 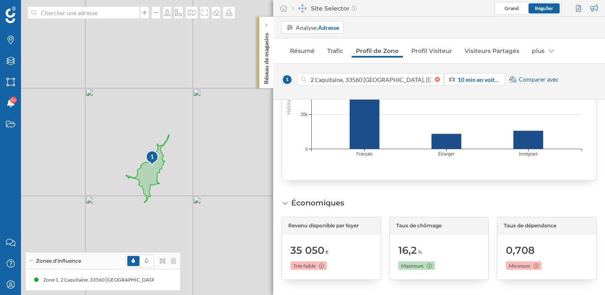 I want to click on span: 16,2, so click(x=408, y=251).